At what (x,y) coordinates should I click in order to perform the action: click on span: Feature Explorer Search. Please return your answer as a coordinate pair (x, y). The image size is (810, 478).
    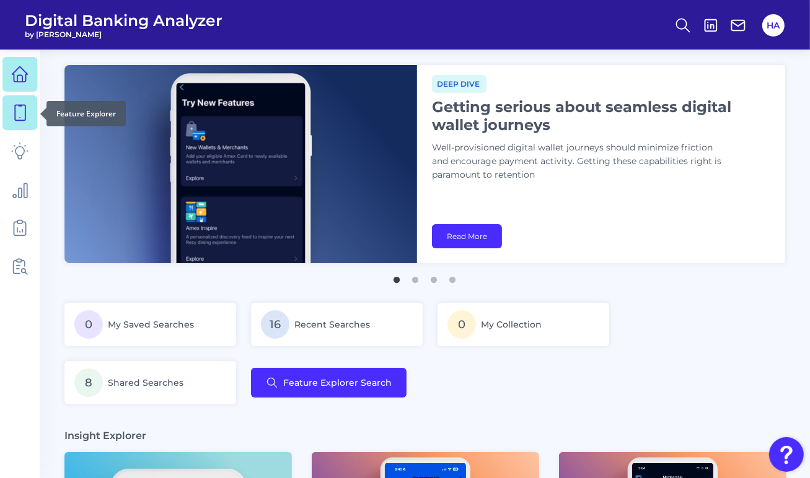
    Looking at the image, I should click on (337, 383).